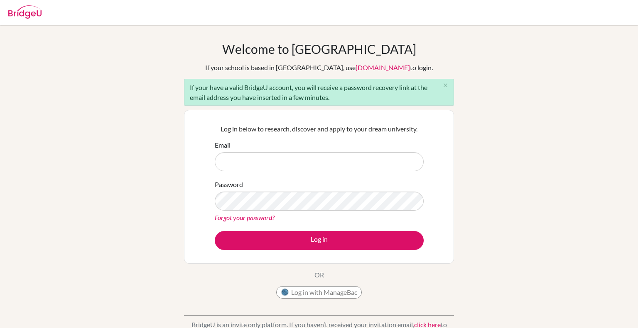 Image resolution: width=638 pixels, height=328 pixels. I want to click on button: Close, so click(445, 86).